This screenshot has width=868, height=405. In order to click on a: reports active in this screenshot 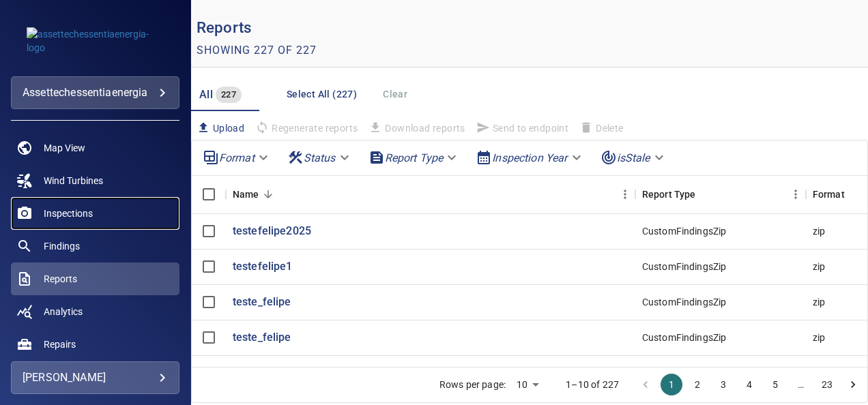, I will do `click(95, 279)`.